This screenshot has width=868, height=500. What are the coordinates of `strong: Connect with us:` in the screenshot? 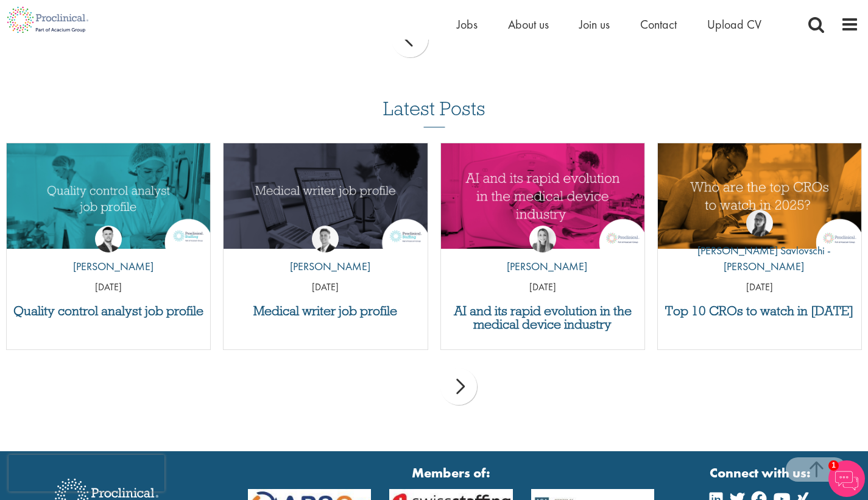 It's located at (761, 472).